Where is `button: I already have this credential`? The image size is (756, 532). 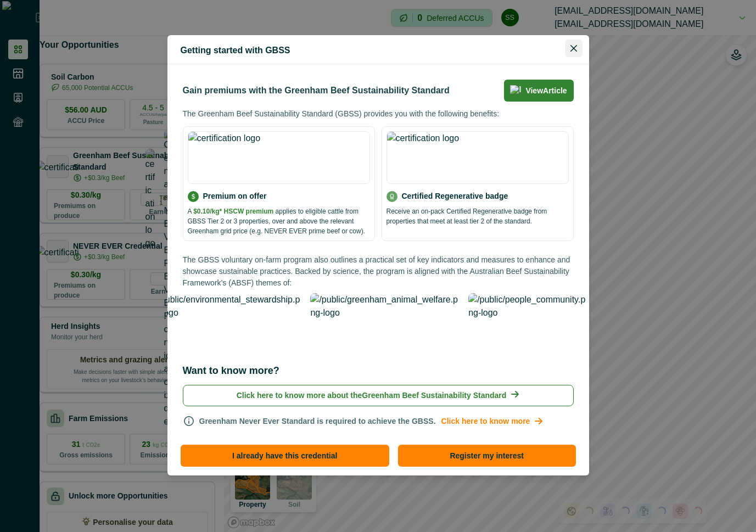
button: I already have this credential is located at coordinates (285, 456).